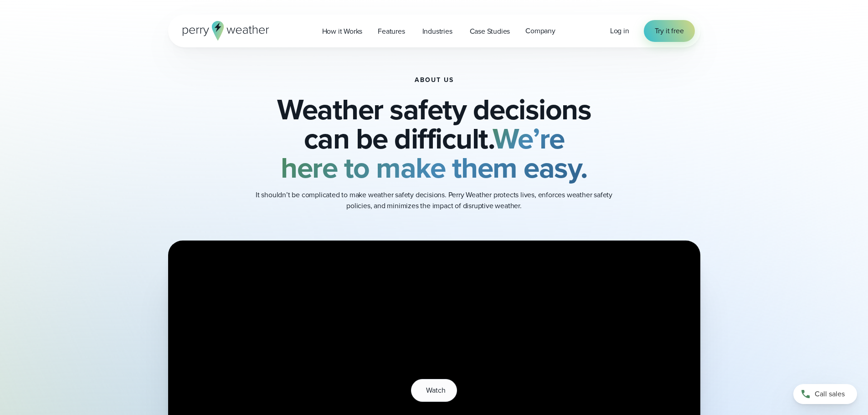  I want to click on a: Call sales, so click(825, 394).